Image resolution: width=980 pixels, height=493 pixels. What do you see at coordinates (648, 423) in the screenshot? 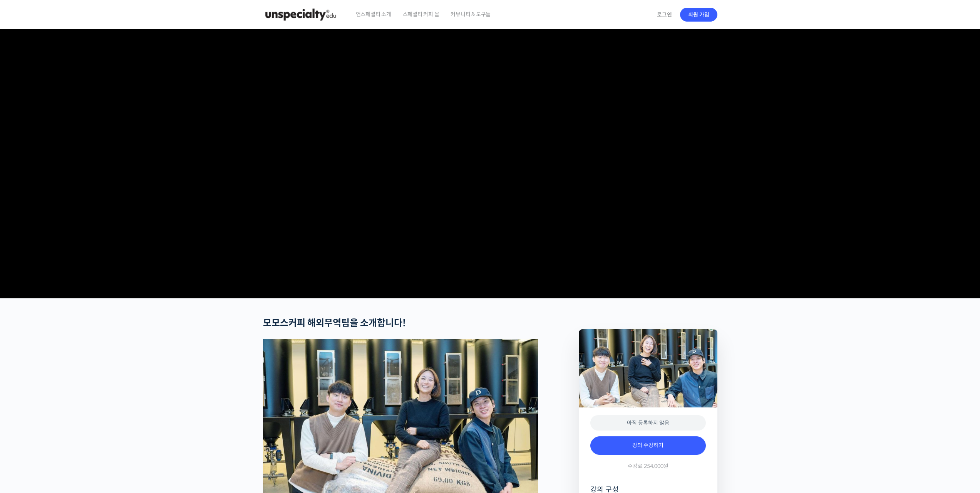
I see `div: 아직 등록하지 않음` at bounding box center [648, 423].